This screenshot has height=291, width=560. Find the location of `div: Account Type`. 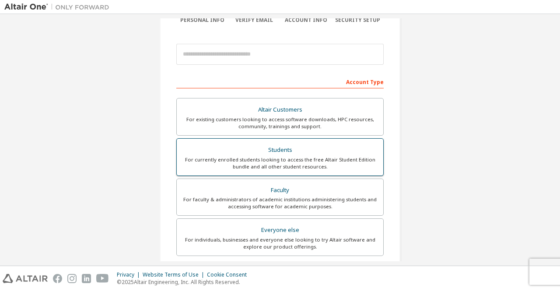

div: Account Type is located at coordinates (280, 81).